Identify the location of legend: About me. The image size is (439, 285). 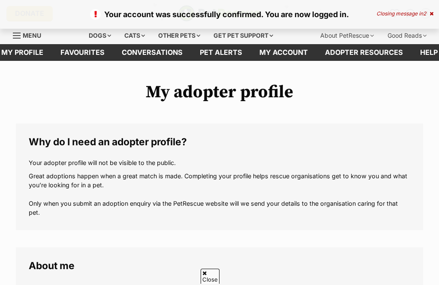
(219, 266).